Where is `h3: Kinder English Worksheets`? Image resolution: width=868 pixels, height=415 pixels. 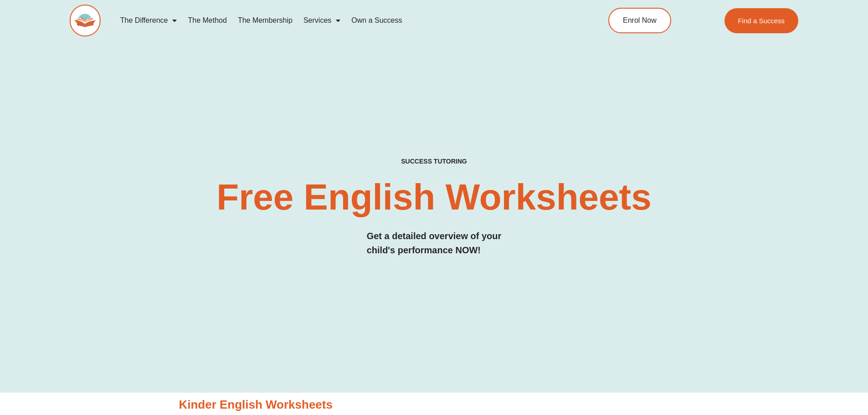 h3: Kinder English Worksheets is located at coordinates (434, 406).